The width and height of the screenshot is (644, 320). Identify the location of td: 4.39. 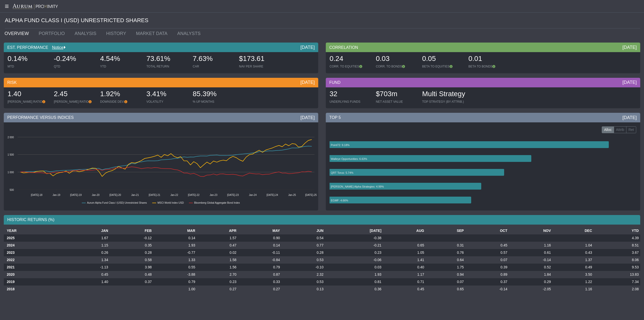
(617, 238).